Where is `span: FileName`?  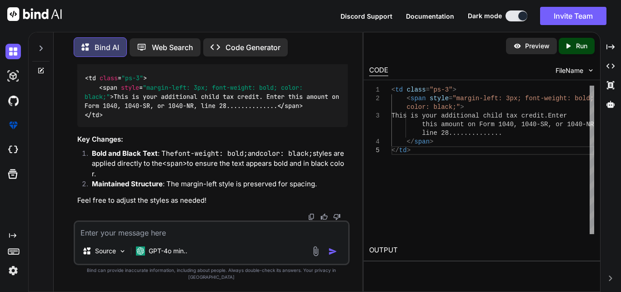 span: FileName is located at coordinates (570, 71).